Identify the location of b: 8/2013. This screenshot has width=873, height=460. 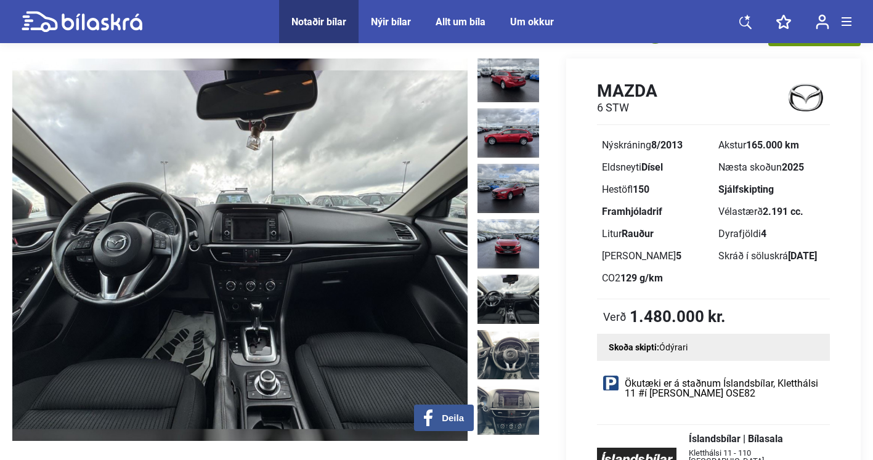
(666, 145).